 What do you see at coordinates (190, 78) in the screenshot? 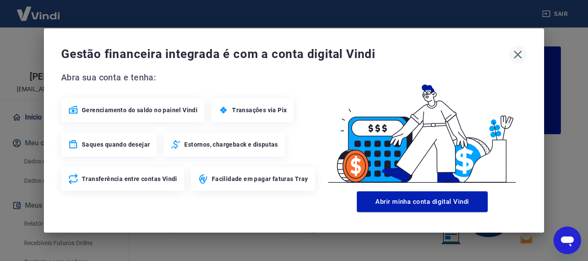
I see `span: Abra sua conta e tenha:` at bounding box center [190, 78].